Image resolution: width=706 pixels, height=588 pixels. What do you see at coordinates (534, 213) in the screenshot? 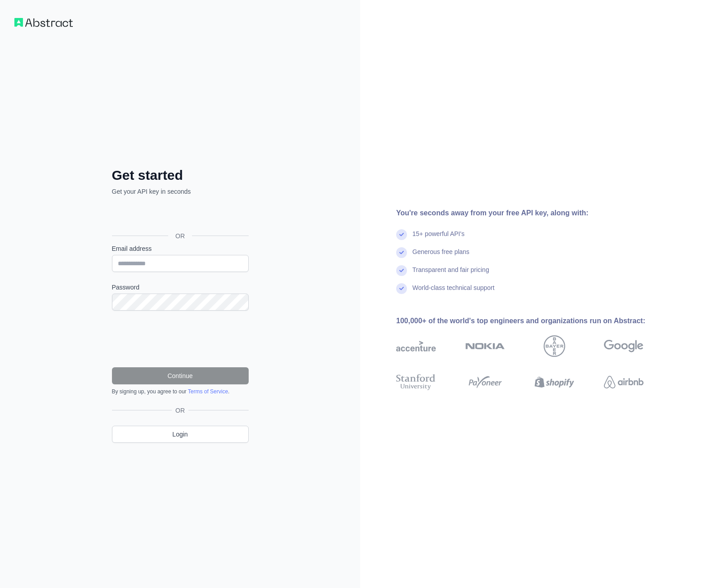
I see `div: You're seconds away from your free API key, along with:` at bounding box center [534, 213].